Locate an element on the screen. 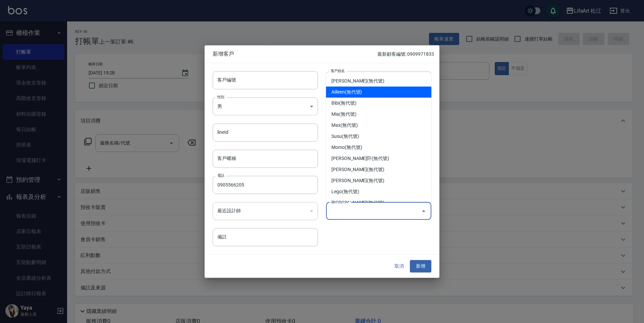 The width and height of the screenshot is (644, 323). p: 最新顧客編號: 0909971833 is located at coordinates (405, 54).